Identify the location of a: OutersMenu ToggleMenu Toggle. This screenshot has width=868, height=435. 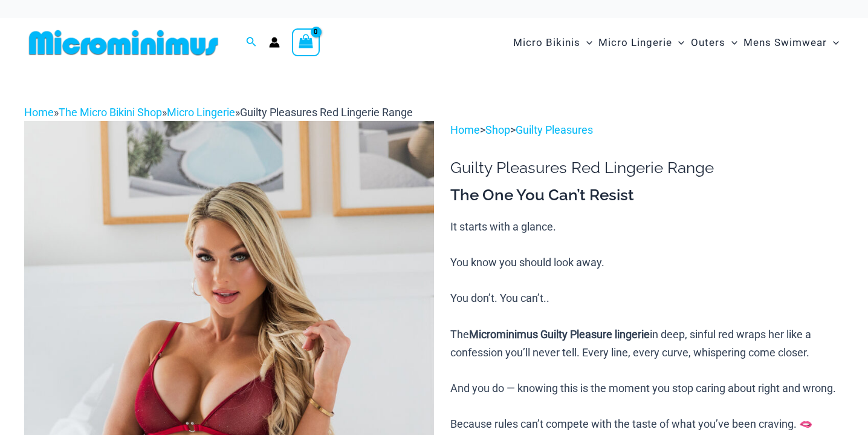
(714, 42).